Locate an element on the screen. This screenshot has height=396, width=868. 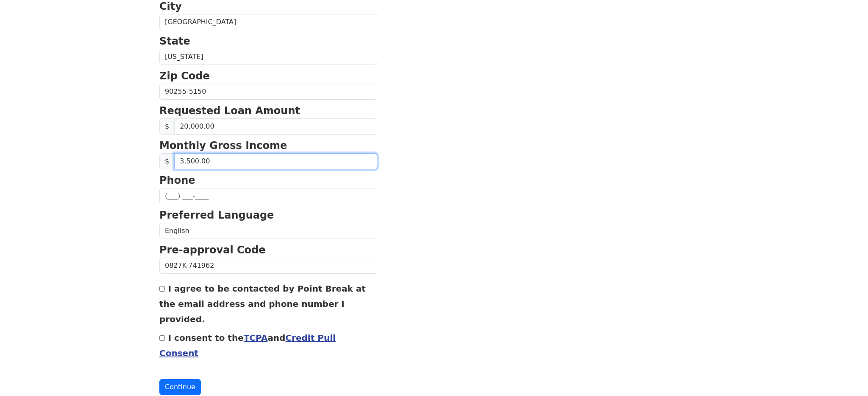
strong: Requested Loan Amount is located at coordinates (230, 111).